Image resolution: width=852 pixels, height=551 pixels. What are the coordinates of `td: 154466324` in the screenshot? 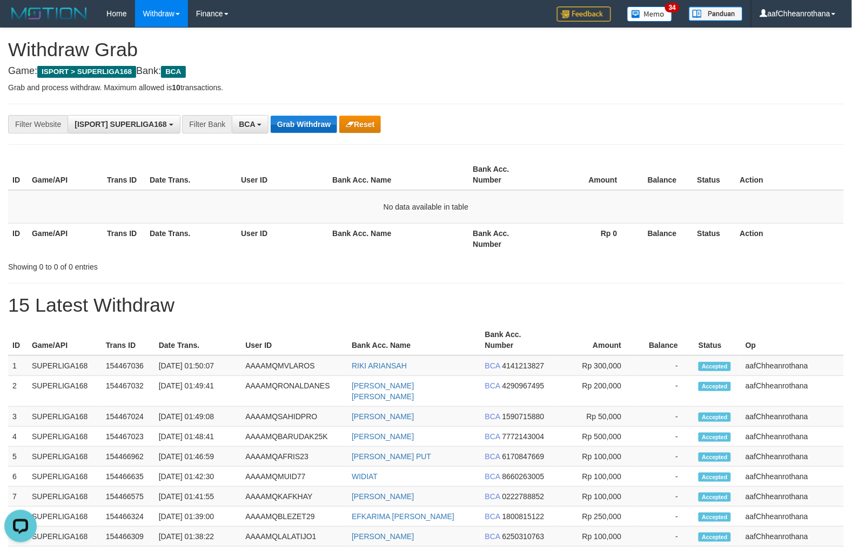 It's located at (128, 516).